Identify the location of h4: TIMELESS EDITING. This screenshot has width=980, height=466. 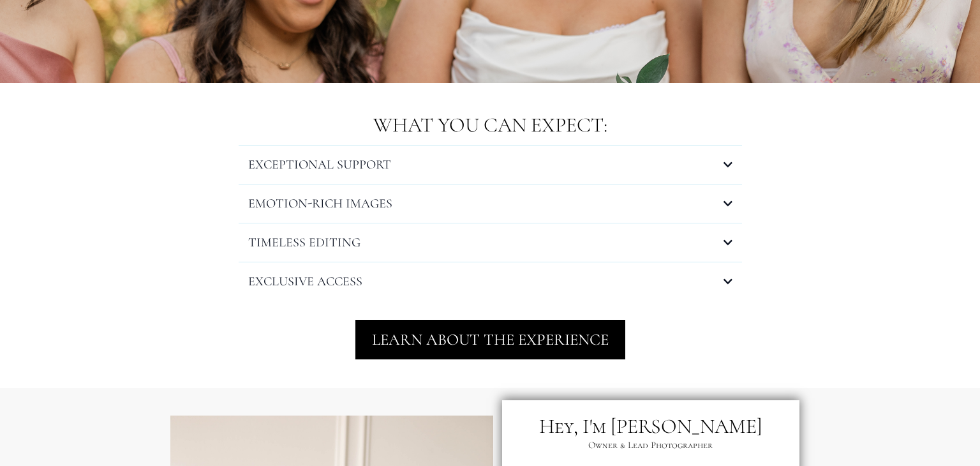
(305, 242).